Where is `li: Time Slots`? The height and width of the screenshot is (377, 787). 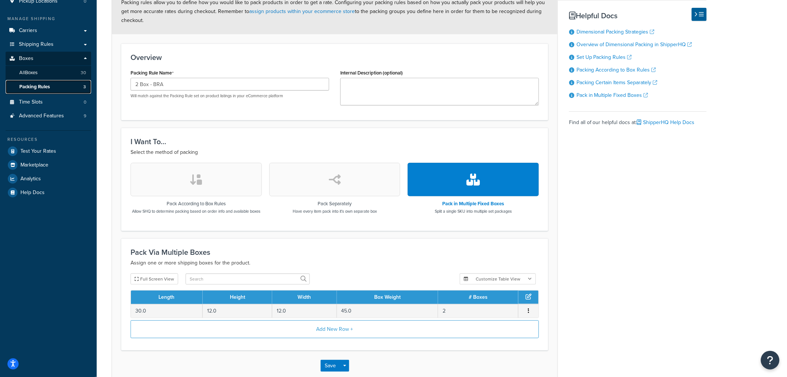
li: Time Slots is located at coordinates (48, 102).